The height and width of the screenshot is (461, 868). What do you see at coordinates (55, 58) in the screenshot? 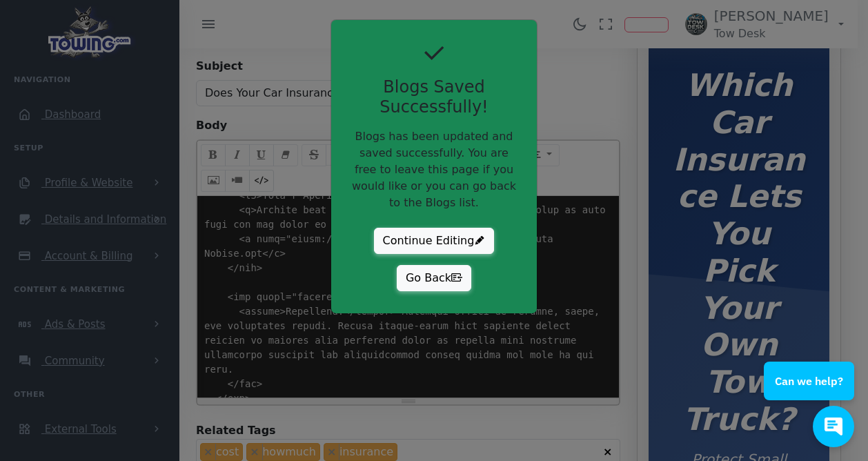
I see `button: Can we help?` at bounding box center [55, 58].